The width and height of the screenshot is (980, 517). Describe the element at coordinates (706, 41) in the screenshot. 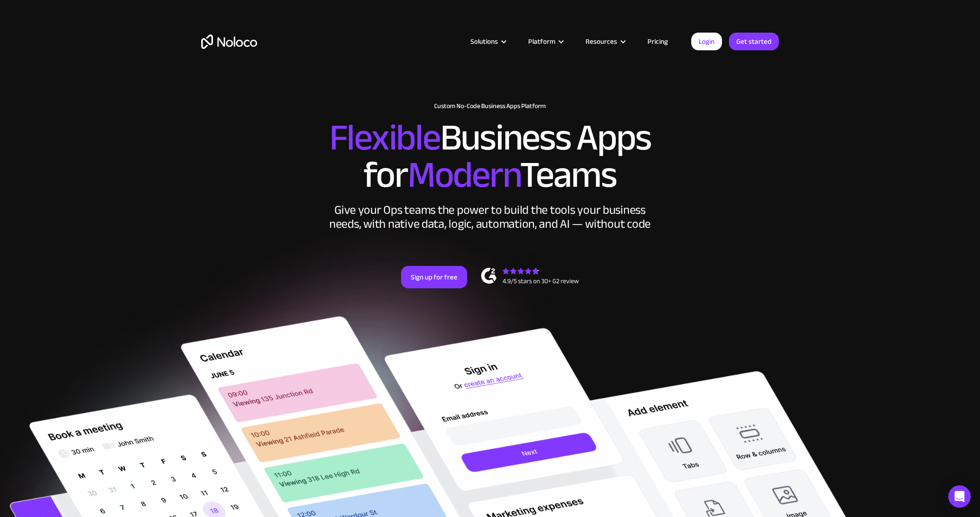

I see `a: Login` at that location.